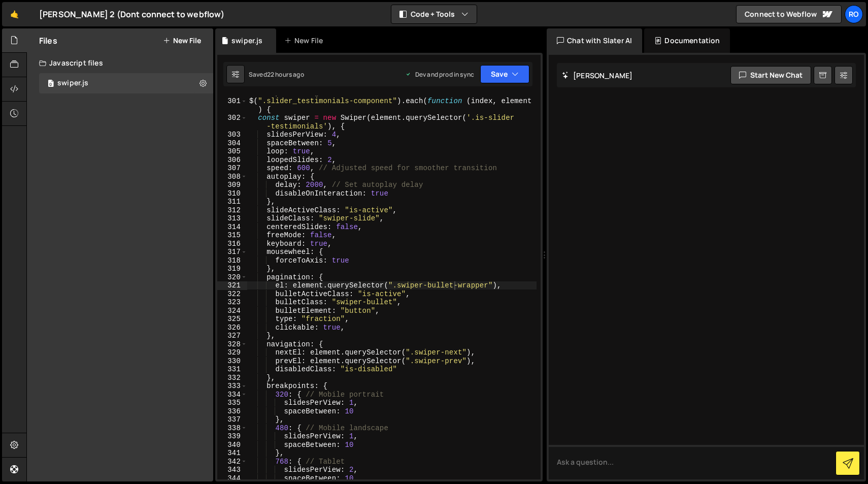 The image size is (868, 484). I want to click on div: 316, so click(232, 243).